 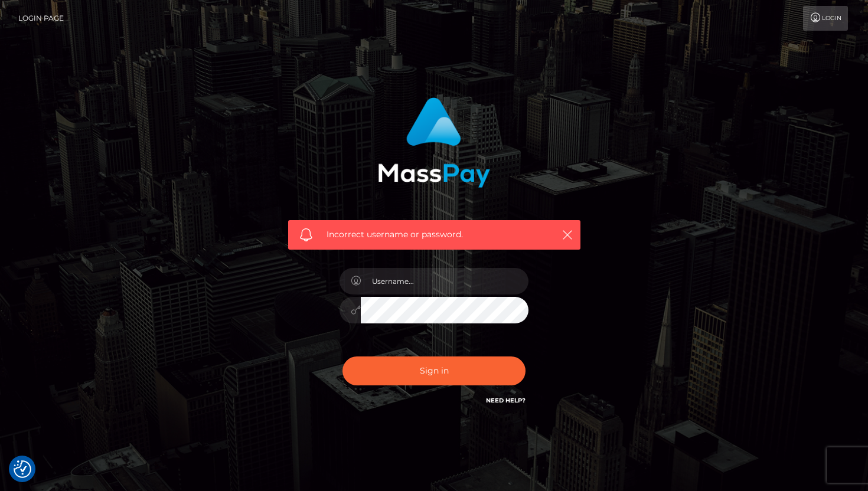 I want to click on span: Incorrect username or password., so click(x=434, y=234).